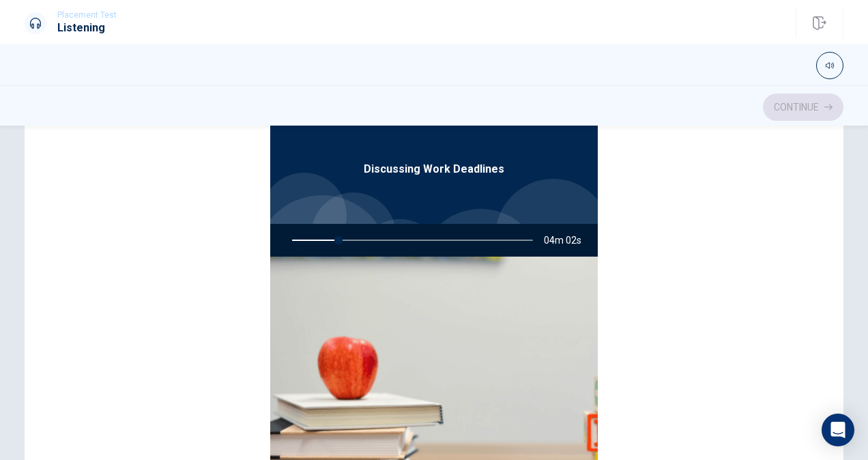 This screenshot has width=868, height=460. I want to click on span: 04m 02s, so click(568, 240).